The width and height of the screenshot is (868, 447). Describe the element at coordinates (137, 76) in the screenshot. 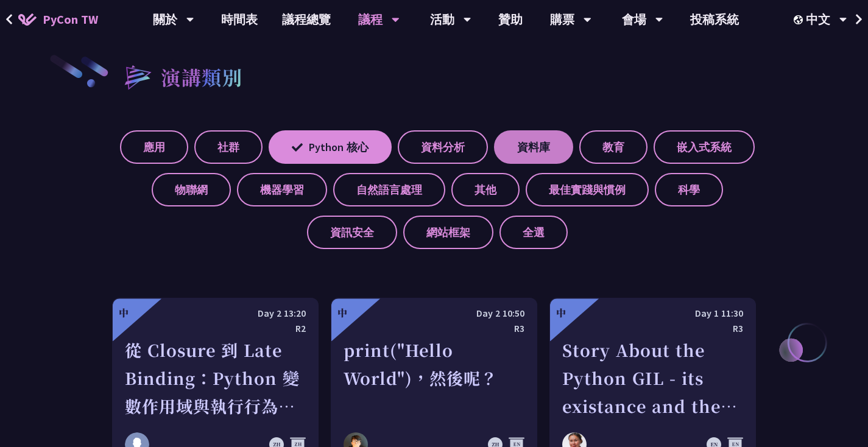

I see `img: heading-bullet` at that location.